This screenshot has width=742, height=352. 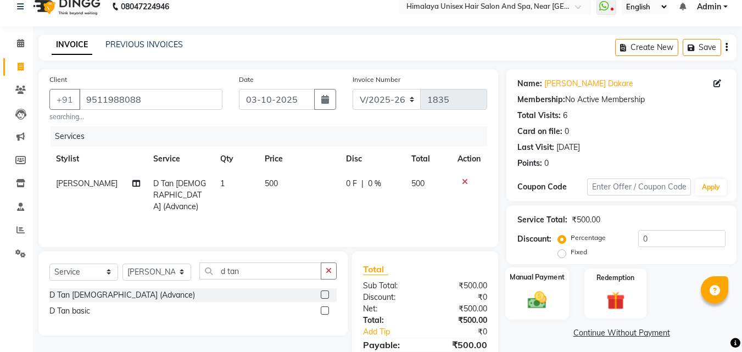 What do you see at coordinates (542, 220) in the screenshot?
I see `div: Service Total:` at bounding box center [542, 220].